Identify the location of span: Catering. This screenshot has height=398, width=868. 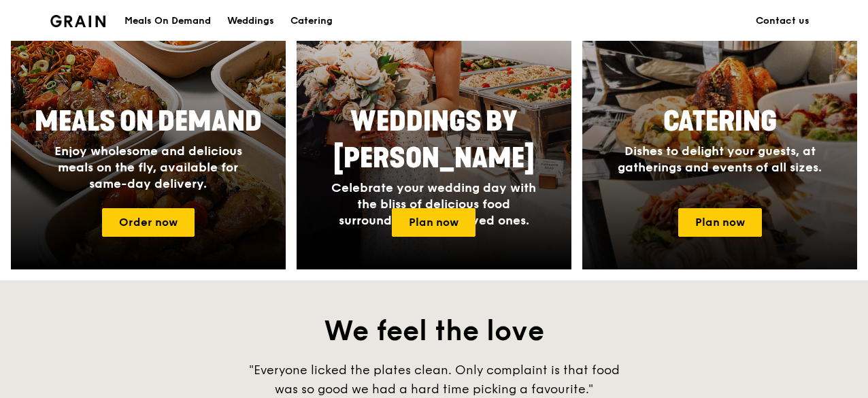
(719, 122).